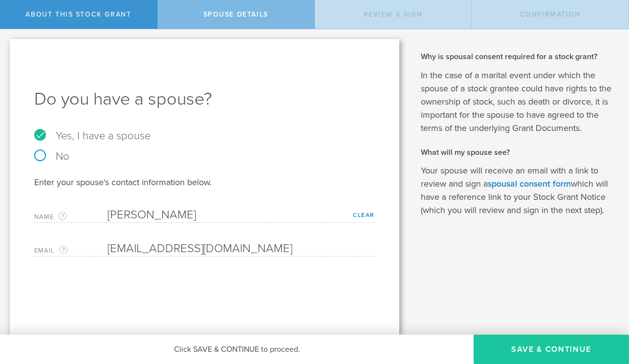  What do you see at coordinates (204, 99) in the screenshot?
I see `h1: Do you have a spouse?` at bounding box center [204, 99].